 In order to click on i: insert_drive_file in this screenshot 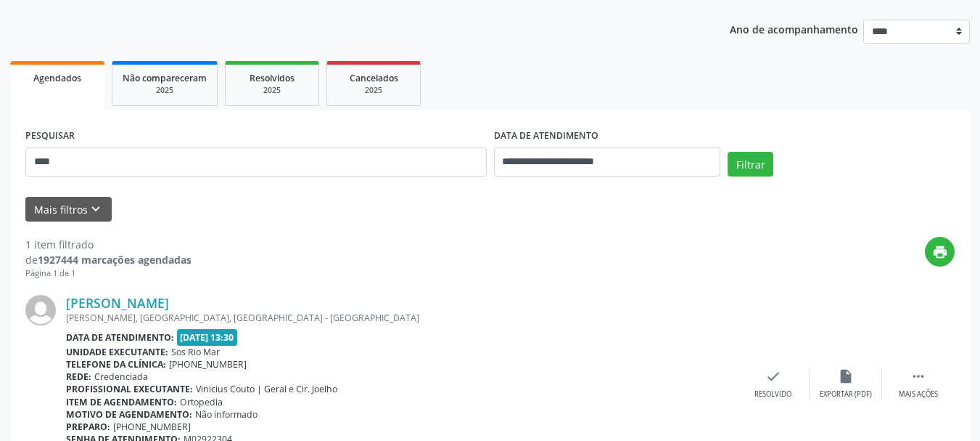, I will do `click(846, 376)`.